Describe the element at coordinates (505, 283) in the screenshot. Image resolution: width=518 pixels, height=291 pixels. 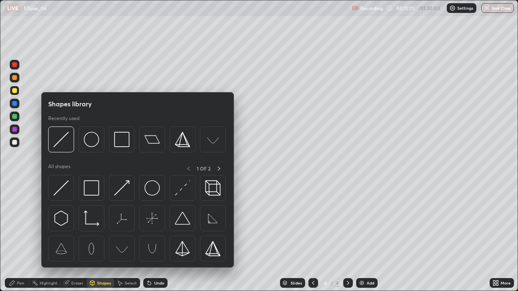
I see `div: More` at that location.